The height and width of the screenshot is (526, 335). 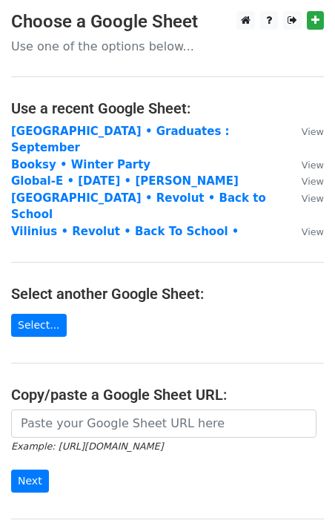 I want to click on a: Vilinius • Revolut • Back To School •, so click(x=125, y=231).